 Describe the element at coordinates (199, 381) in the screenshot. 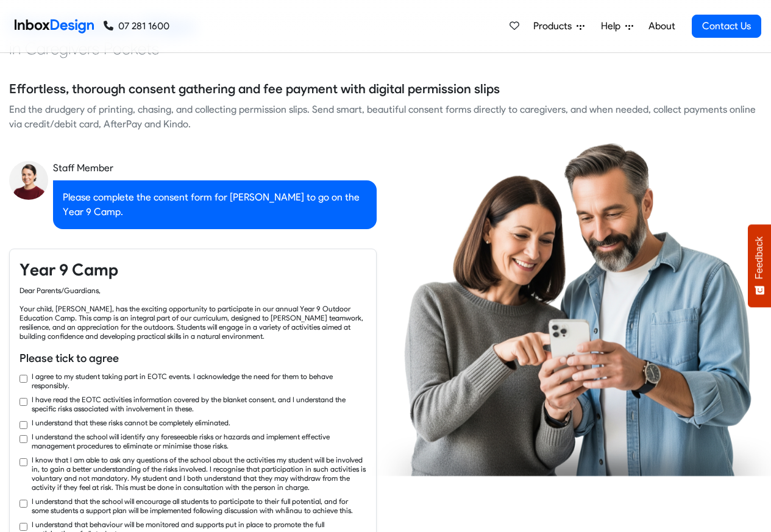

I see `label: I agree to my student taking part in EOTC events. I acknowledge the need for them to behave respo...` at that location.